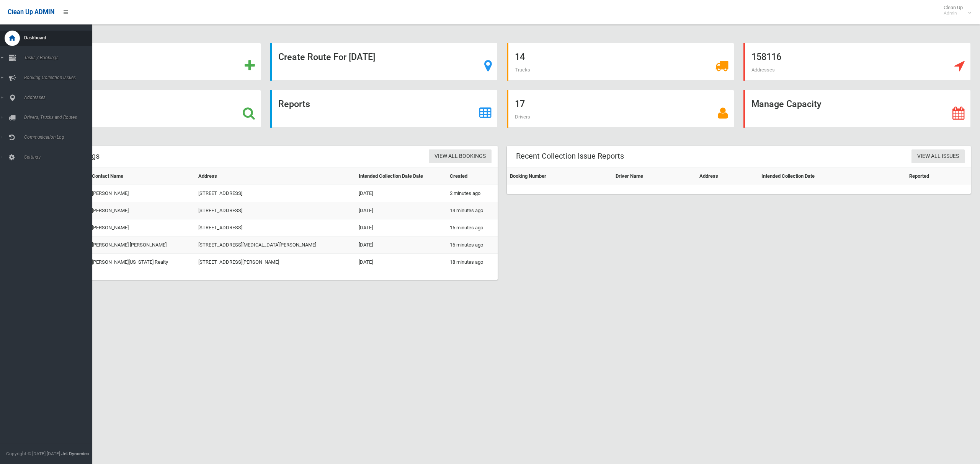 Image resolution: width=980 pixels, height=464 pixels. What do you see at coordinates (559, 176) in the screenshot?
I see `th: Booking Number` at bounding box center [559, 176].